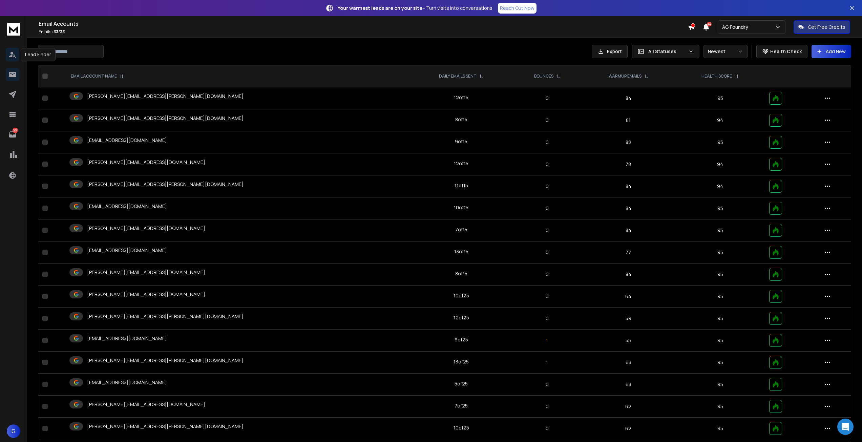 This screenshot has height=442, width=862. What do you see at coordinates (831, 52) in the screenshot?
I see `button: Add New` at bounding box center [831, 52].